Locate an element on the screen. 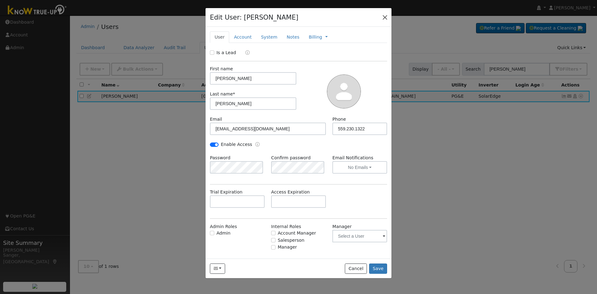  button: Cancel is located at coordinates (356, 269).